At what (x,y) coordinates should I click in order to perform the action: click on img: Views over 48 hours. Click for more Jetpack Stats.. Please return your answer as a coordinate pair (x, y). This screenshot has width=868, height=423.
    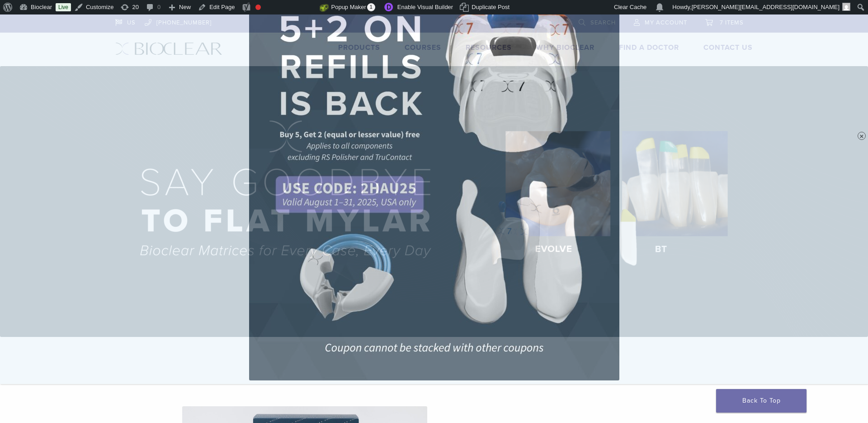
    Looking at the image, I should click on (295, 7).